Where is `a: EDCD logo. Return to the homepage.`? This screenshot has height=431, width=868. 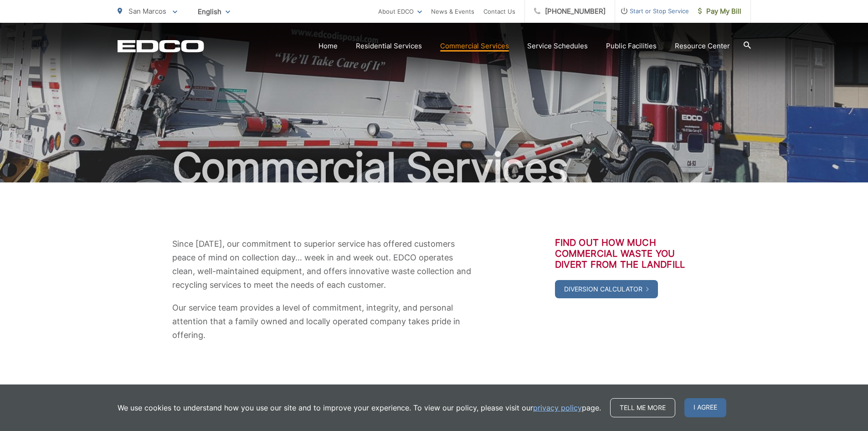
a: EDCD logo. Return to the homepage. is located at coordinates (161, 46).